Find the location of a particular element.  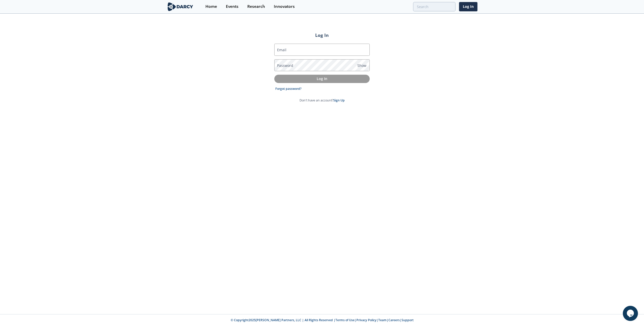

img: logo-wide.svg is located at coordinates (180, 6).